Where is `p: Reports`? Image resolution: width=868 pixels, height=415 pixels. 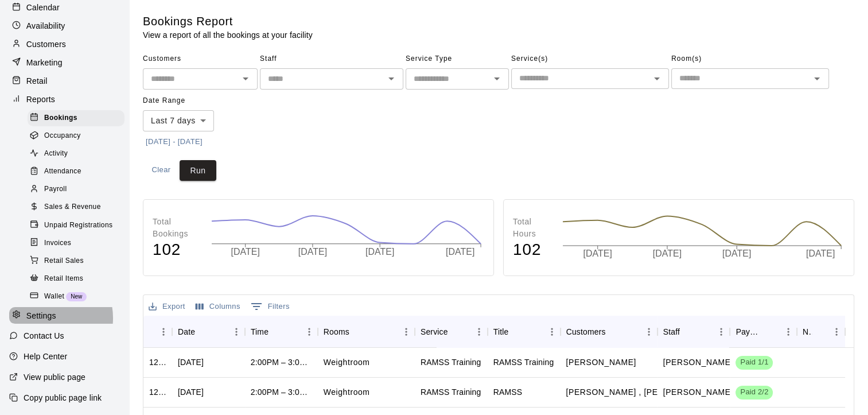 p: Reports is located at coordinates (40, 99).